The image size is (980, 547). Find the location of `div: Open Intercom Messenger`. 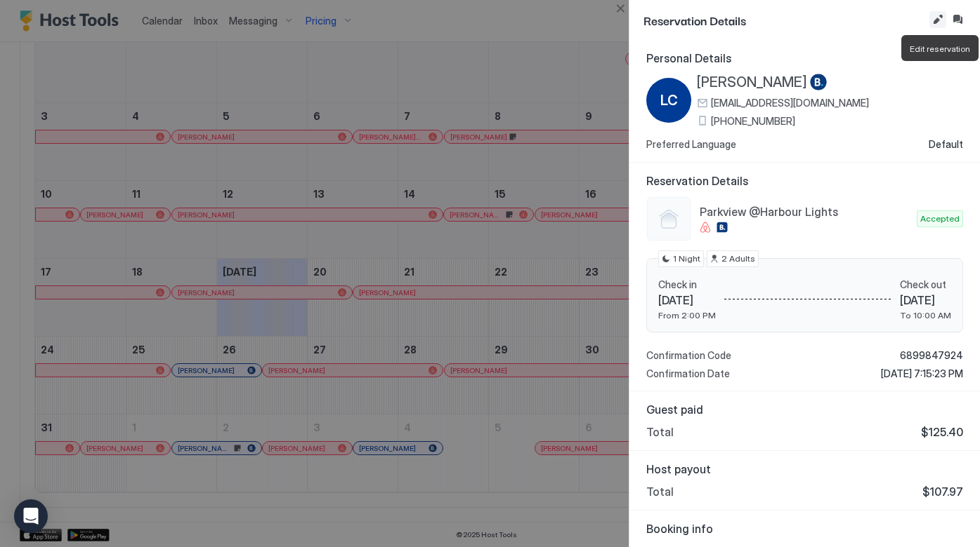

div: Open Intercom Messenger is located at coordinates (31, 516).